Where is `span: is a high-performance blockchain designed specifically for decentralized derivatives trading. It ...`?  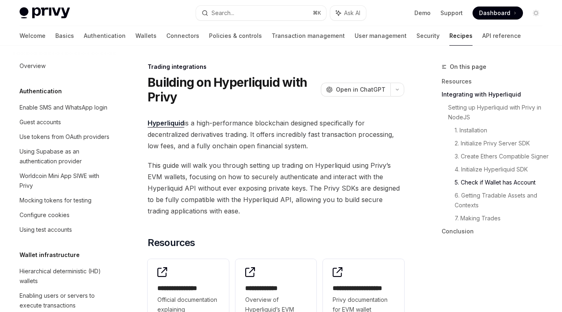
span: is a high-performance blockchain designed specifically for decentralized derivatives trading. It ... is located at coordinates (276, 134).